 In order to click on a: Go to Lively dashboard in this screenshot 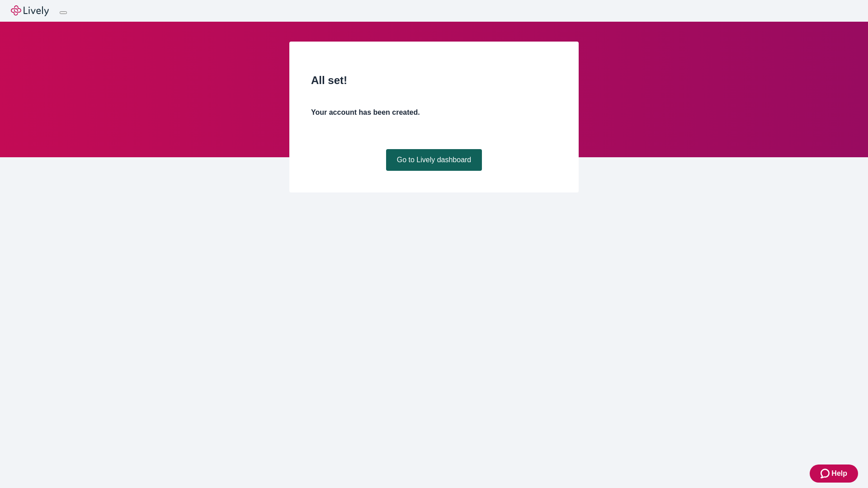, I will do `click(434, 160)`.